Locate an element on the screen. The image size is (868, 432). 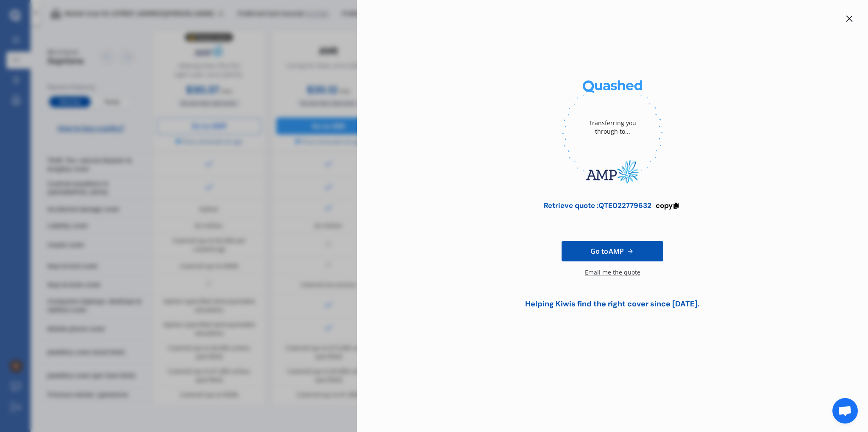
img: AMP.webp is located at coordinates (612, 172).